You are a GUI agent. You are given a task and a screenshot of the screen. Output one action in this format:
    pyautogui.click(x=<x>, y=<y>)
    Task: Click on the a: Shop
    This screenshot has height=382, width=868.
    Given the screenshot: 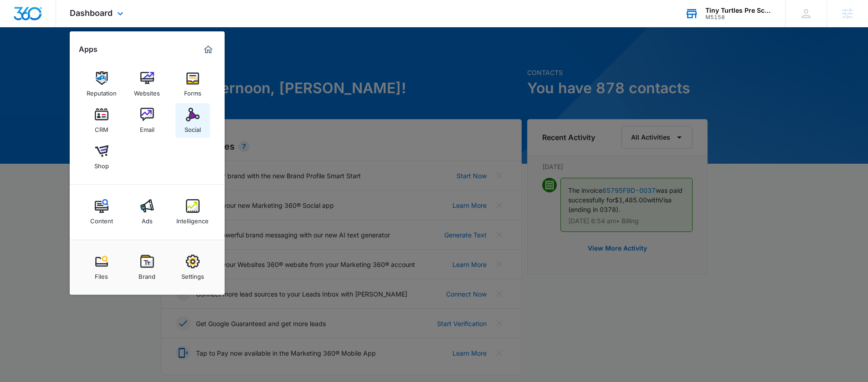 What is the action you would take?
    pyautogui.click(x=102, y=157)
    